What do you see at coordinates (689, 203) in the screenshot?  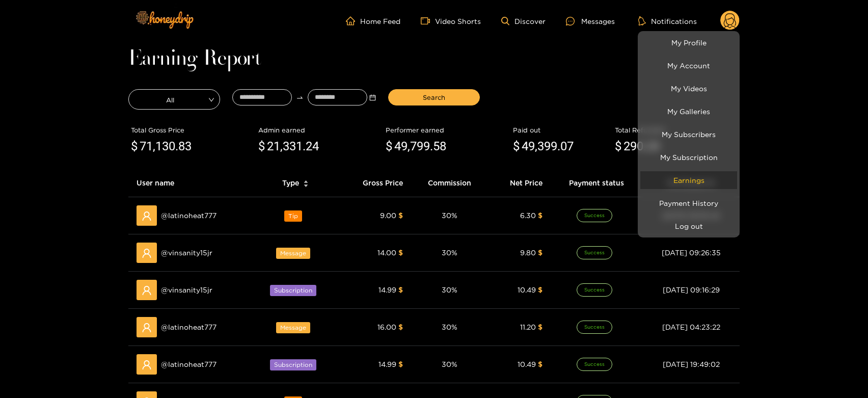 I see `a: Payment History` at bounding box center [689, 203].